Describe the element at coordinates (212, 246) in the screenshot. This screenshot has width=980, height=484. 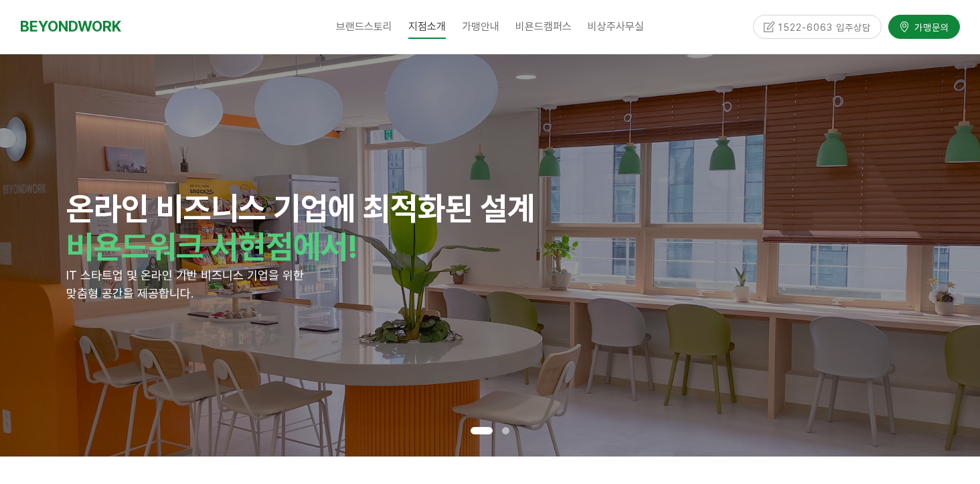
I see `strong: 비욘드워크 서현점에서!` at that location.